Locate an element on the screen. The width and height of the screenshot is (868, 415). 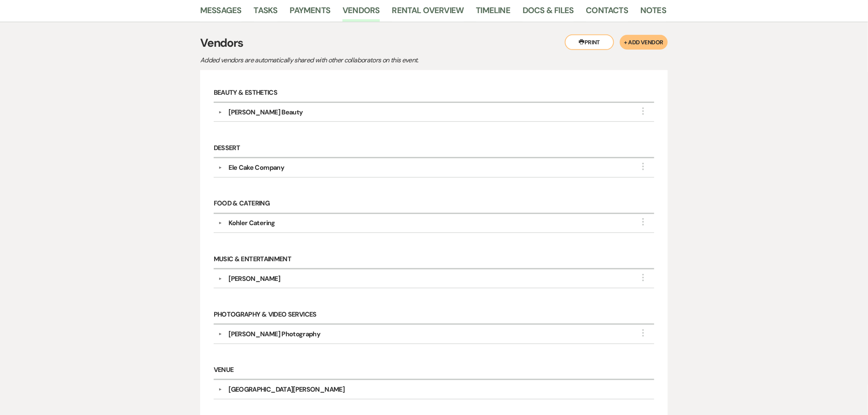
h6: Photography & Video Services is located at coordinates (434, 315).